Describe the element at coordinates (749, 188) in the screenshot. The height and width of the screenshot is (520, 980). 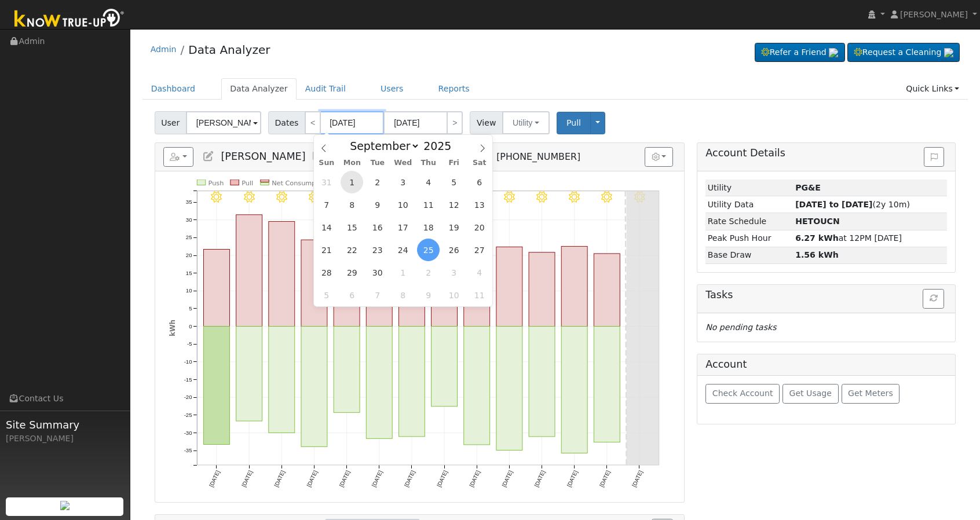
I see `td: Utility` at that location.